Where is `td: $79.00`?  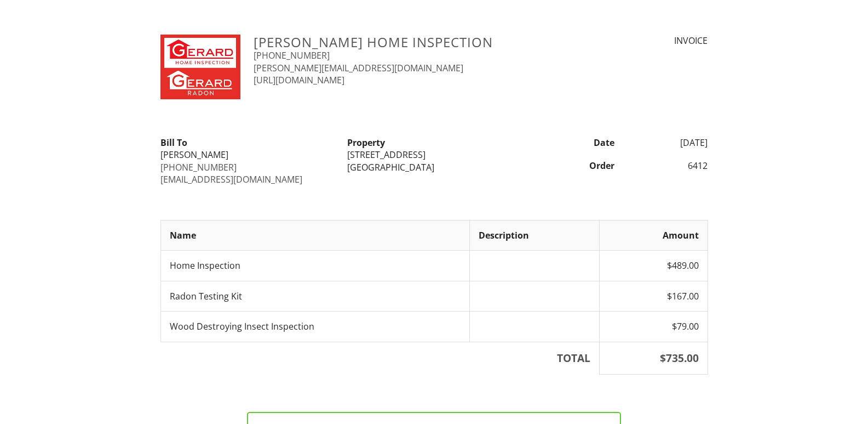
td: $79.00 is located at coordinates (653, 326).